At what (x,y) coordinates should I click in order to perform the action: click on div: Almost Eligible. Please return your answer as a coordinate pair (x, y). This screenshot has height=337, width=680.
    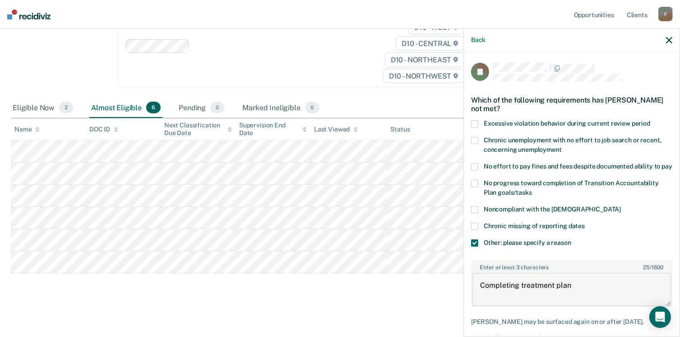
    Looking at the image, I should click on (126, 108).